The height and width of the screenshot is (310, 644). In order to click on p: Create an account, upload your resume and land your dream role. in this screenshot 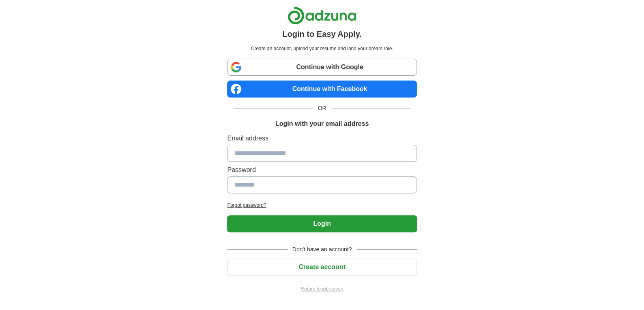, I will do `click(322, 49)`.